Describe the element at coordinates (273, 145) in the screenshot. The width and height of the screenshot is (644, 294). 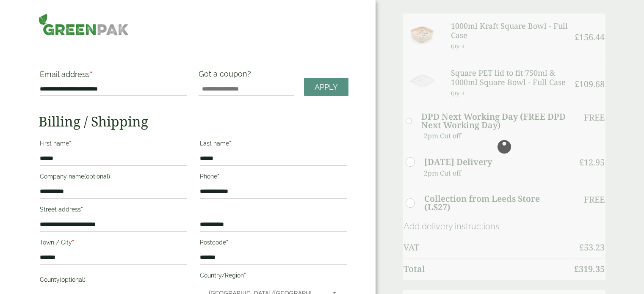
I see `label: Last name` at that location.